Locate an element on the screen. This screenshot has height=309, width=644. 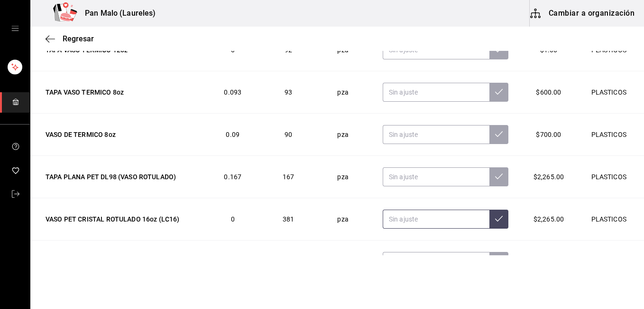
span: 0.09 is located at coordinates (233, 134).